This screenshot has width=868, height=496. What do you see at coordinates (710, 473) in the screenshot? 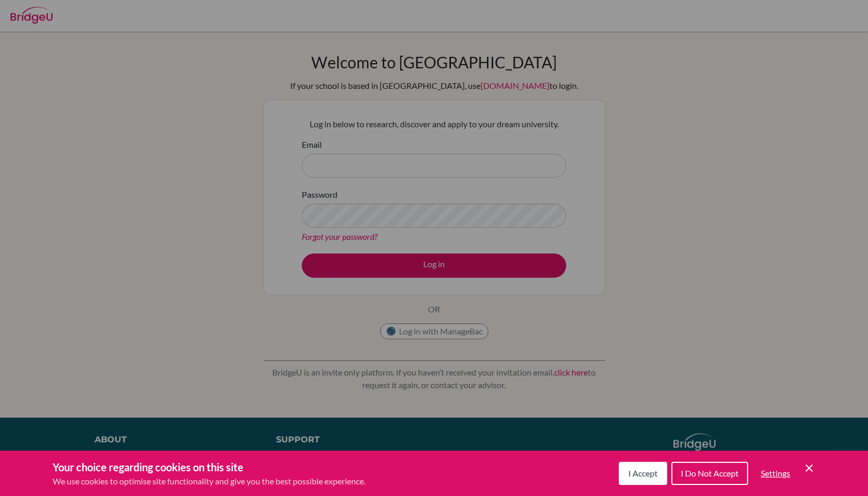
I see `button: I Do Not Accept` at bounding box center [710, 473].